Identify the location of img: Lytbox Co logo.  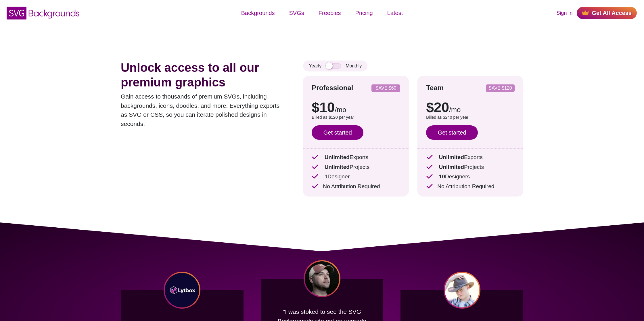
(182, 290).